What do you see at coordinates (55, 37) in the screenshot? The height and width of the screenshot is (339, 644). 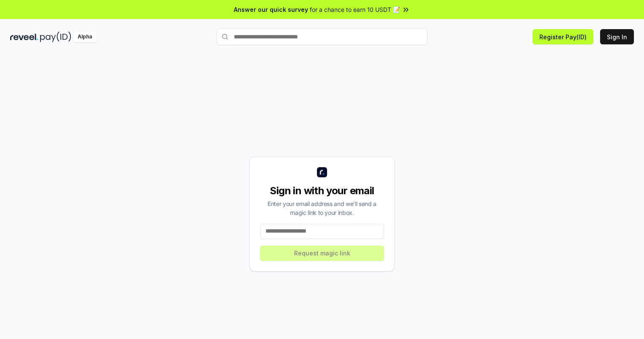 I see `img: pay_id` at bounding box center [55, 37].